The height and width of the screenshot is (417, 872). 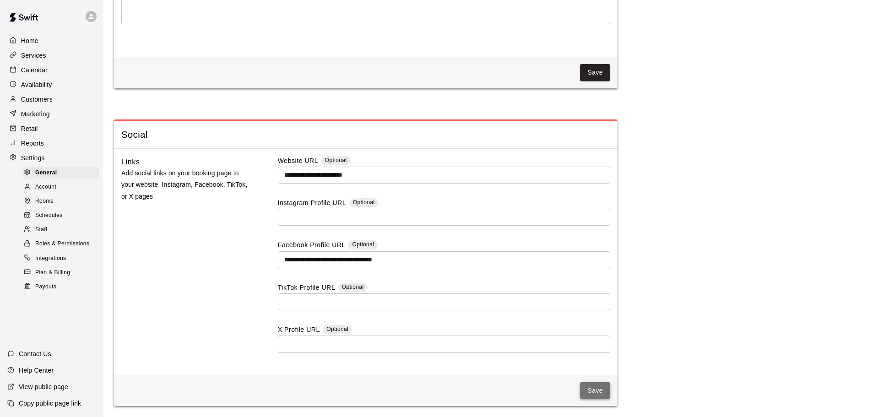 What do you see at coordinates (62, 173) in the screenshot?
I see `a: General` at bounding box center [62, 173].